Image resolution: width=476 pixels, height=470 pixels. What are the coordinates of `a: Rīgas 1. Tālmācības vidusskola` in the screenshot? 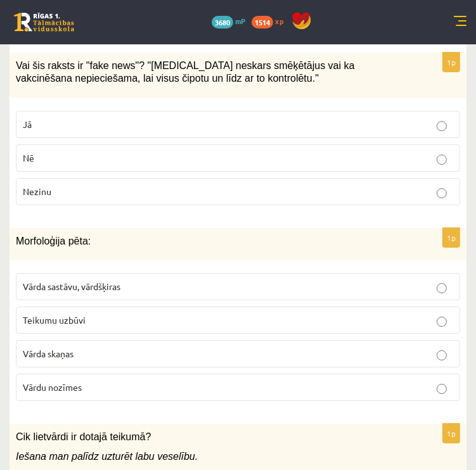 It's located at (43, 22).